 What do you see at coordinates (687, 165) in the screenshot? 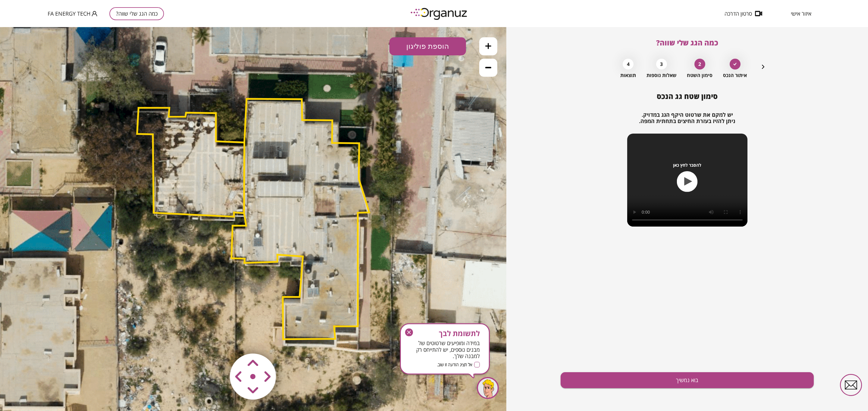
I see `span: להסבר לחץ כאן` at bounding box center [687, 165].